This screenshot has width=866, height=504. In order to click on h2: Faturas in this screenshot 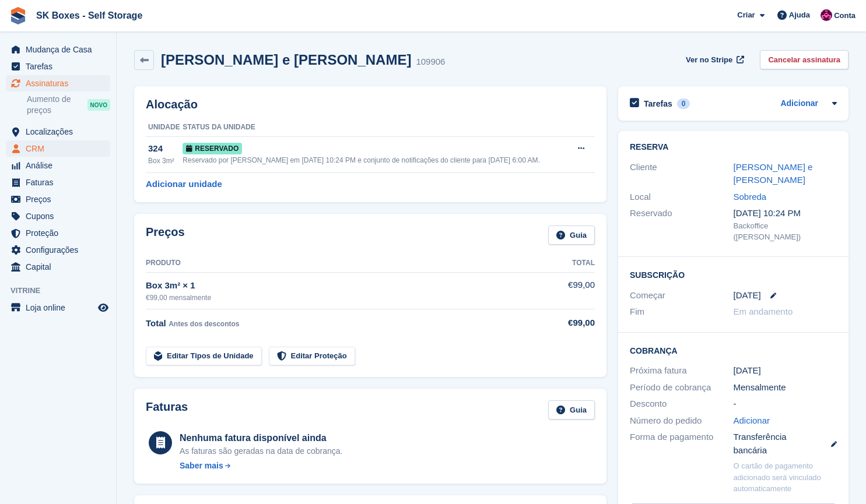, I will do `click(167, 410)`.